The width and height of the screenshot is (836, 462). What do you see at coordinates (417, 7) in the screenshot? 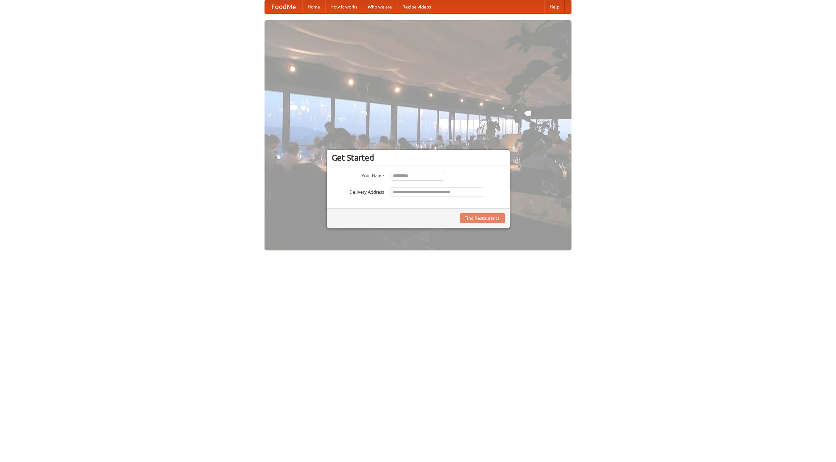
I see `a: Recipe videos` at bounding box center [417, 7].